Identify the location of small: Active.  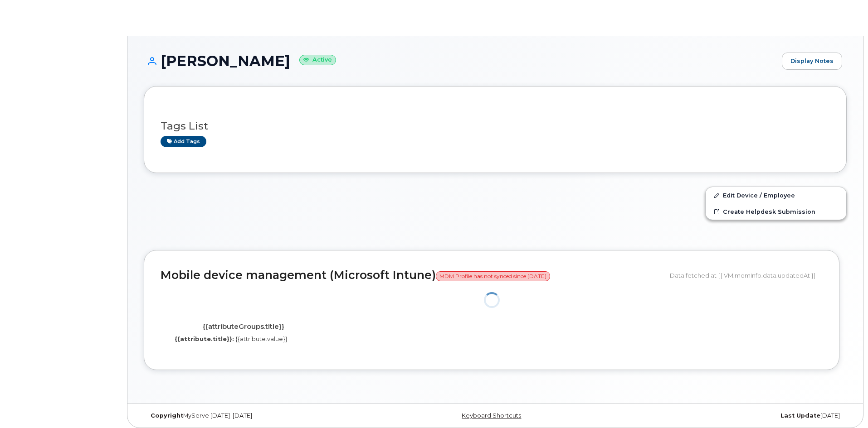
(318, 60).